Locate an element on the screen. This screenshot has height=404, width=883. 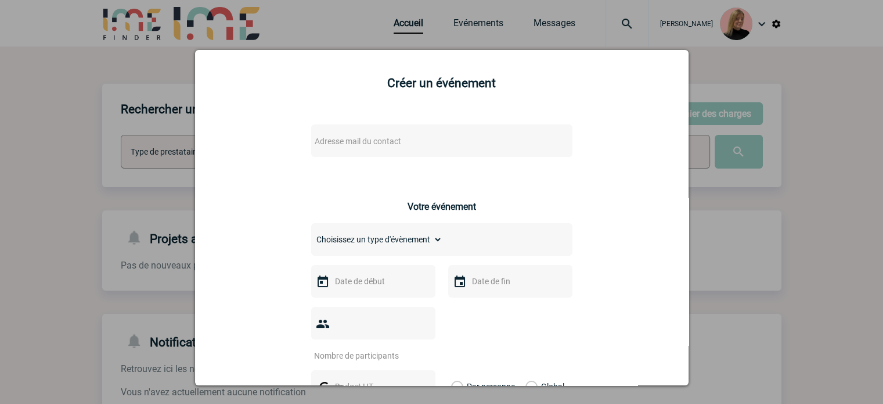
input: Date de début is located at coordinates (372, 281).